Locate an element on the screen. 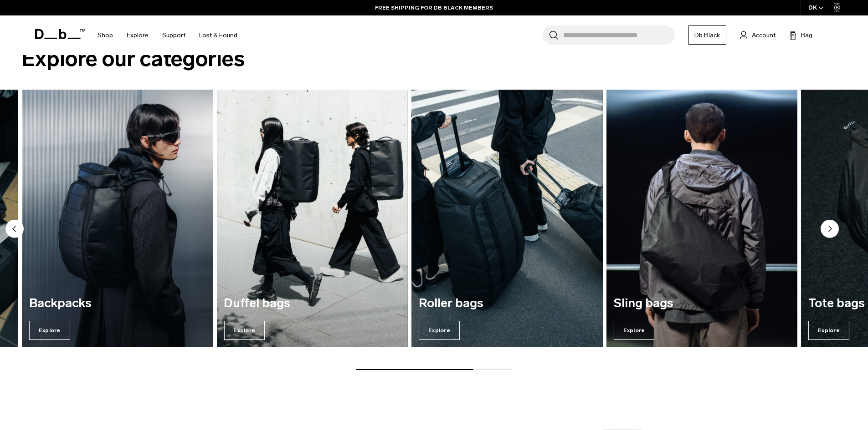  h3: Backpacks is located at coordinates (117, 304).